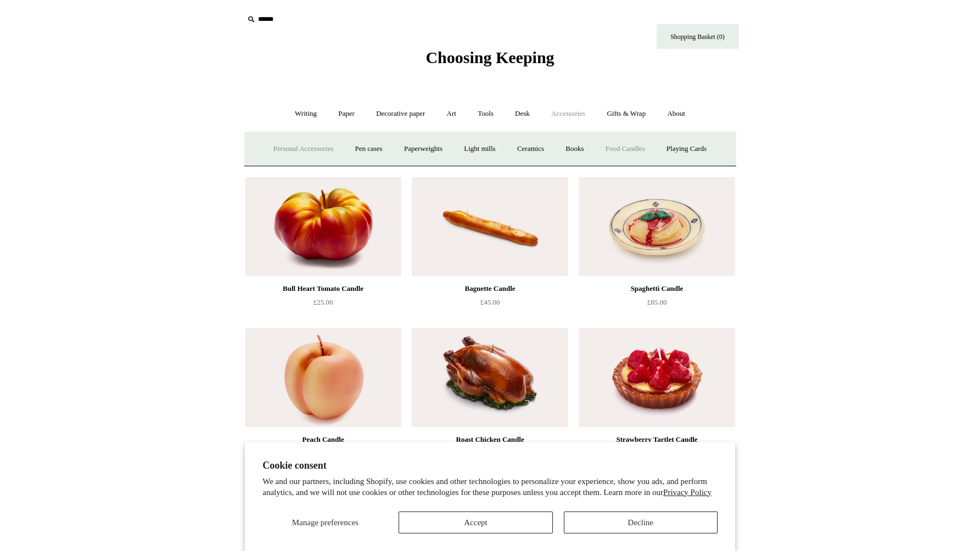  I want to click on span: £25.00, so click(323, 302).